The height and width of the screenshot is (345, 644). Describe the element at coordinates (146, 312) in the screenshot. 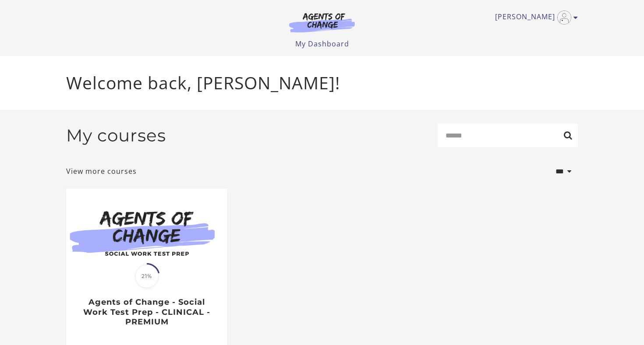

I see `h3: Agents of Change - Social Work Test Prep - CLINICAL - PREMIUM` at that location.